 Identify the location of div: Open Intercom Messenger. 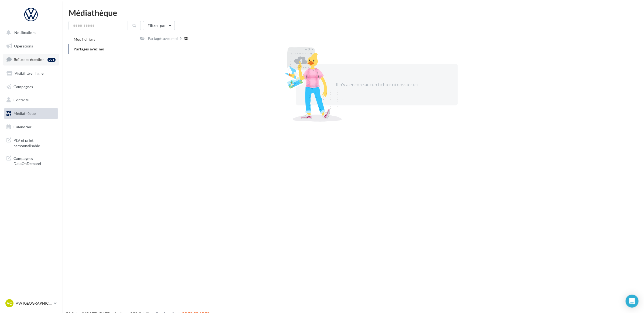
(632, 301).